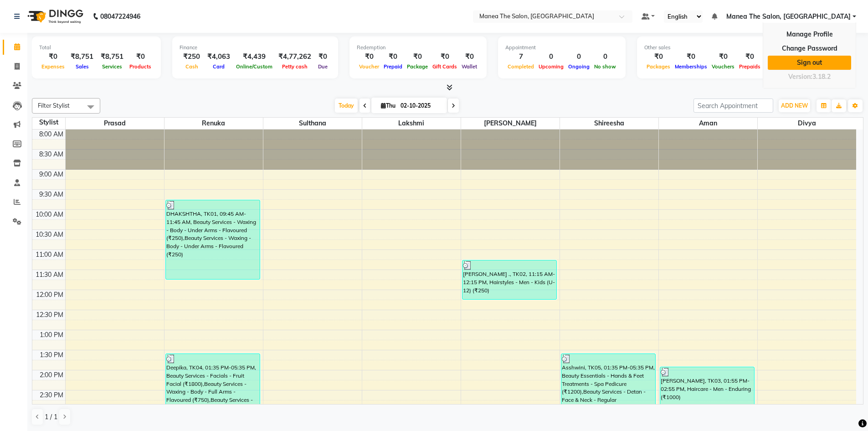 This screenshot has height=431, width=868. I want to click on div: 12:30 PM, so click(50, 314).